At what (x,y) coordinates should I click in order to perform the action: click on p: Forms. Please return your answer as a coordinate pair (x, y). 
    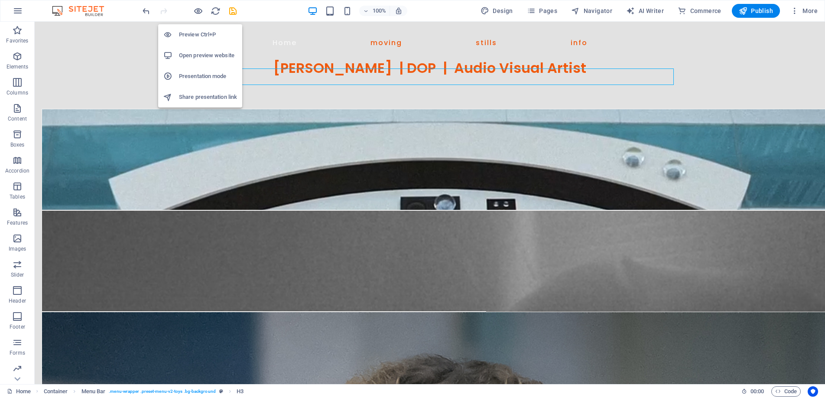
    Looking at the image, I should click on (17, 353).